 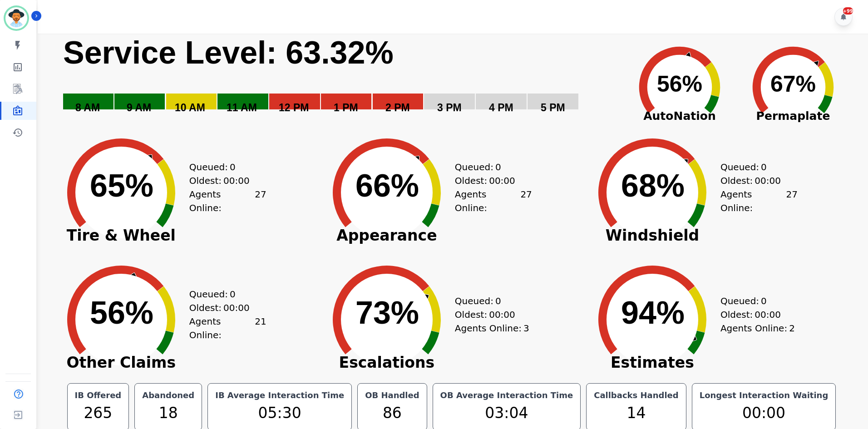 What do you see at coordinates (387, 313) in the screenshot?
I see `text: 73%` at bounding box center [387, 313].